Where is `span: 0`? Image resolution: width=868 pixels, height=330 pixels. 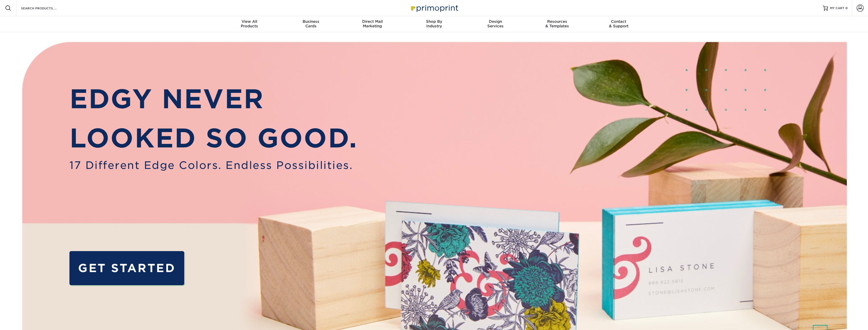
span: 0 is located at coordinates (847, 8).